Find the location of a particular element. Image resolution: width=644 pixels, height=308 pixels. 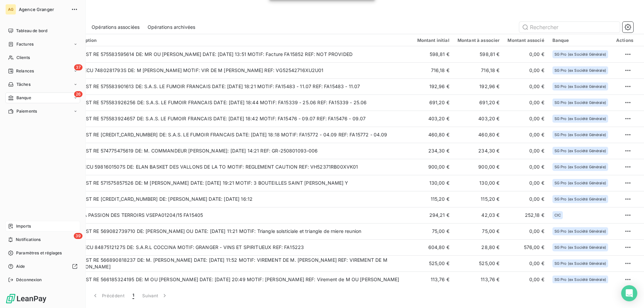

span: Déconnexion is located at coordinates (29, 280).